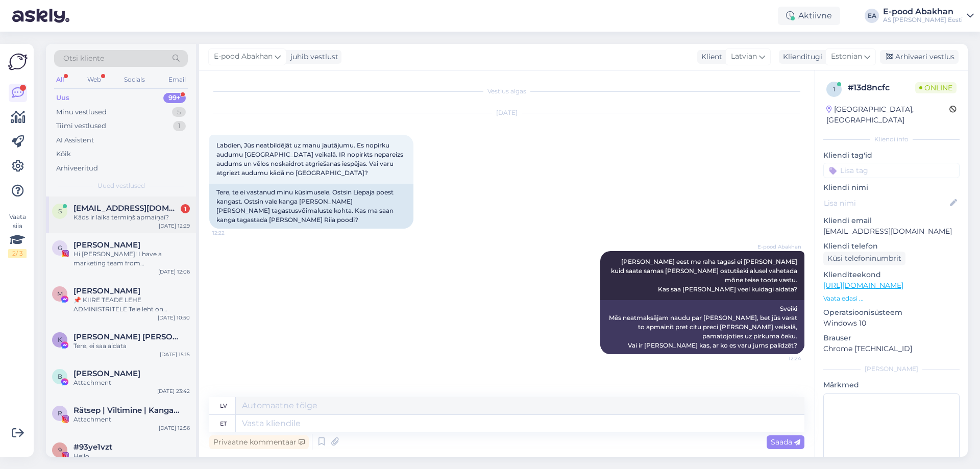 Image resolution: width=980 pixels, height=469 pixels. I want to click on span: s, so click(60, 210).